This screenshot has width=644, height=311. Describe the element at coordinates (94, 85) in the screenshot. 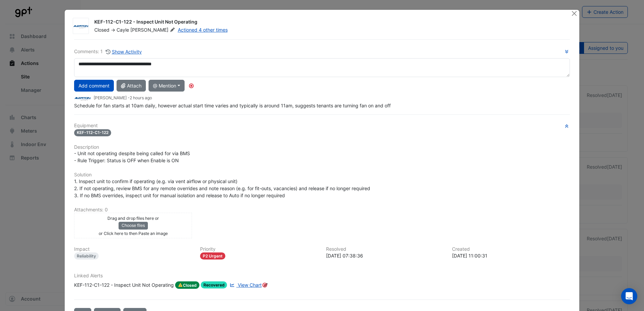

I see `button: Add comment` at that location.